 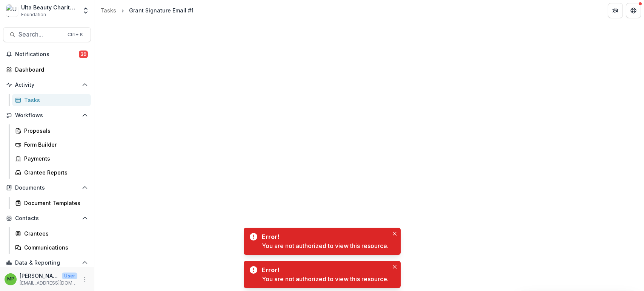 What do you see at coordinates (52, 248) in the screenshot?
I see `a: Communications` at bounding box center [52, 248].